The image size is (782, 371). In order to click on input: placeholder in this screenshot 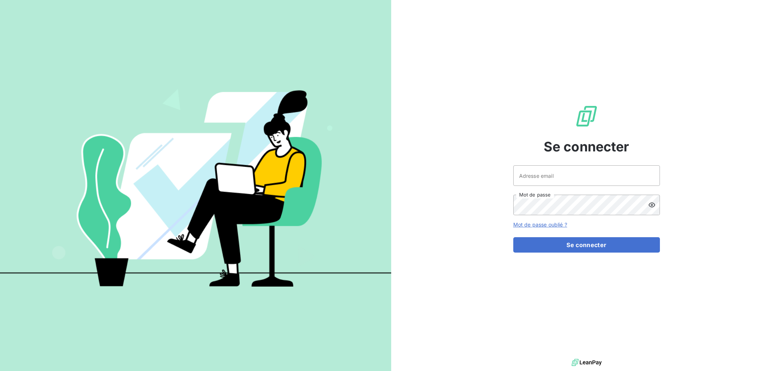, I will do `click(587, 176)`.